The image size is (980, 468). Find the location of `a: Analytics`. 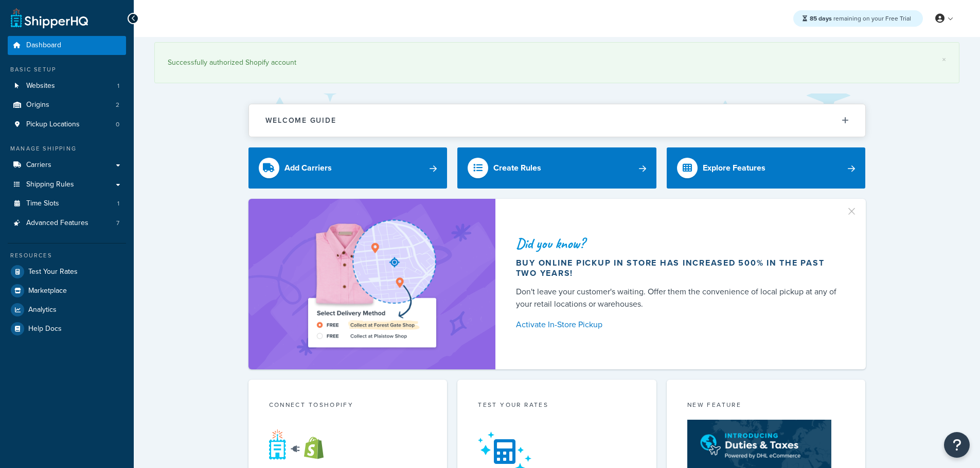

a: Analytics is located at coordinates (67, 309).